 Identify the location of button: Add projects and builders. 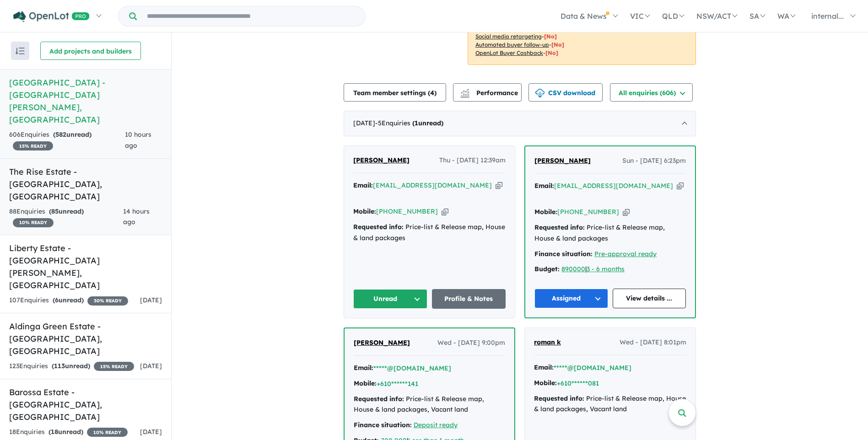
(90, 51).